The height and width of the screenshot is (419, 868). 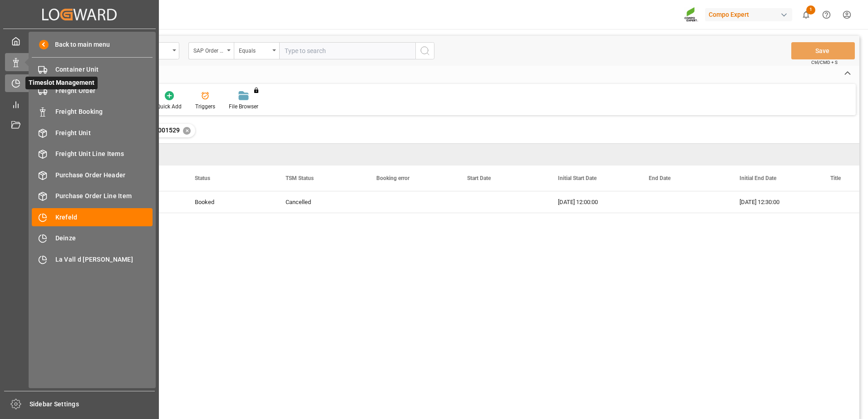 I want to click on button: Help Center, so click(x=826, y=14).